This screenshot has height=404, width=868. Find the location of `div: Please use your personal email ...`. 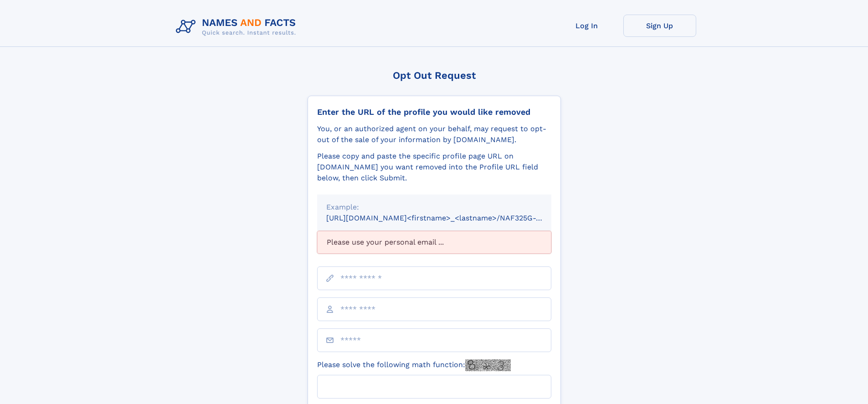

div: Please use your personal email ... is located at coordinates (434, 242).